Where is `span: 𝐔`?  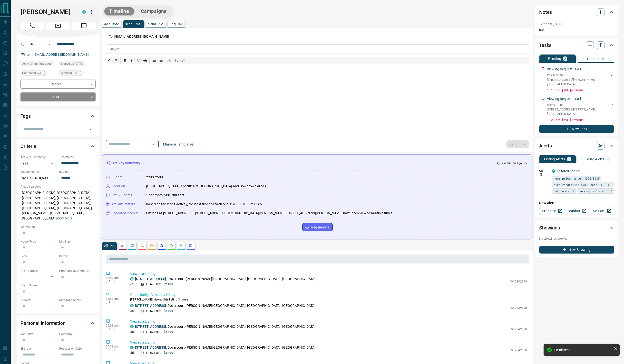 span: 𝐔 is located at coordinates (138, 60).